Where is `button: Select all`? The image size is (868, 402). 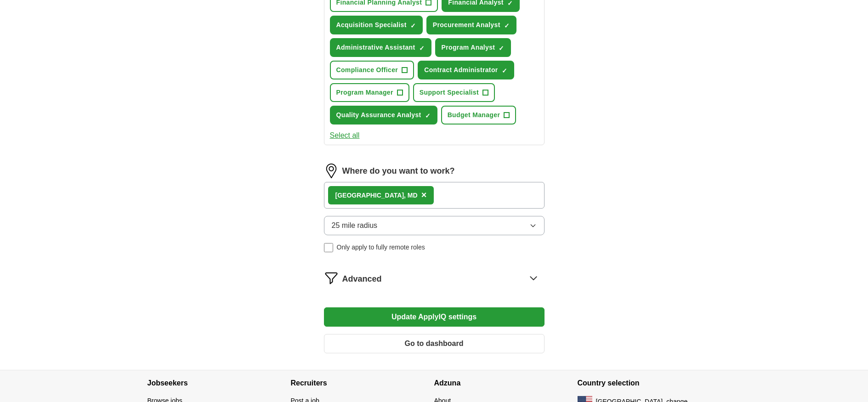 button: Select all is located at coordinates (345, 136).